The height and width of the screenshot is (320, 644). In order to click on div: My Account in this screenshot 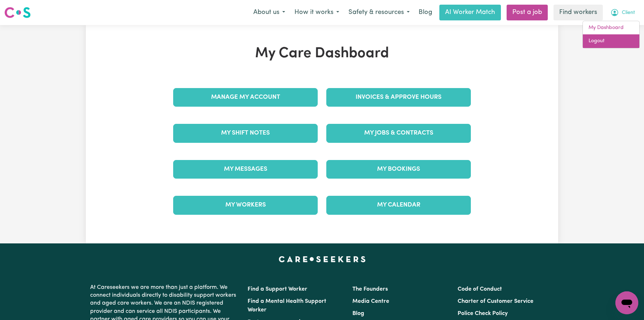, I will do `click(612, 34)`.